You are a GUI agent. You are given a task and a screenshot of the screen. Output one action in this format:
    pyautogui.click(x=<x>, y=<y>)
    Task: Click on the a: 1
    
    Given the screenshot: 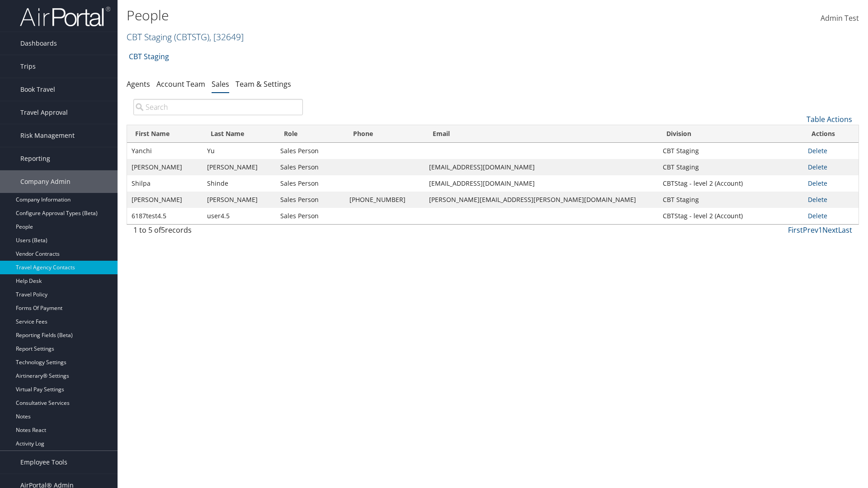 What is the action you would take?
    pyautogui.click(x=820, y=230)
    